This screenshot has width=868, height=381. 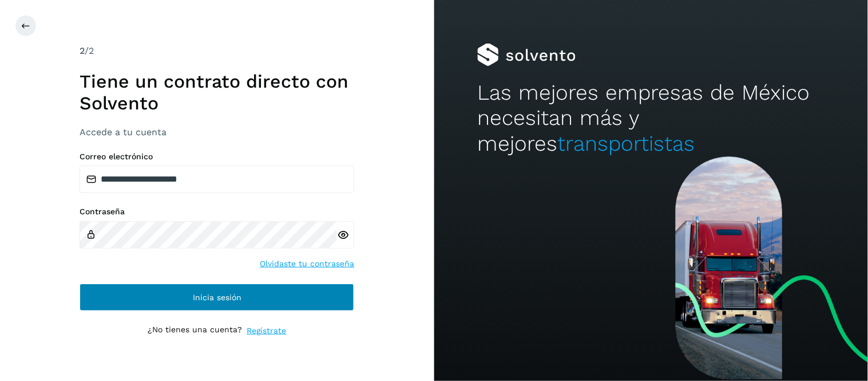 I want to click on div: /2, so click(x=217, y=51).